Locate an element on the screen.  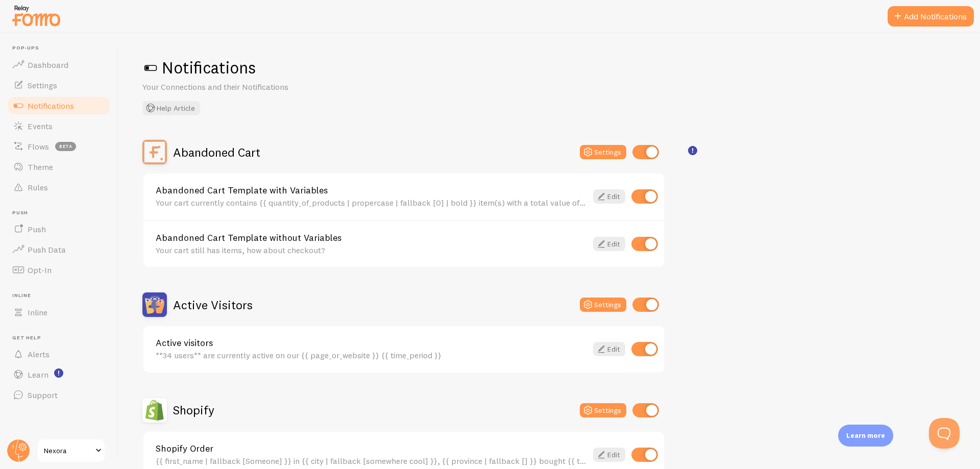
button: Help Article is located at coordinates (171, 108).